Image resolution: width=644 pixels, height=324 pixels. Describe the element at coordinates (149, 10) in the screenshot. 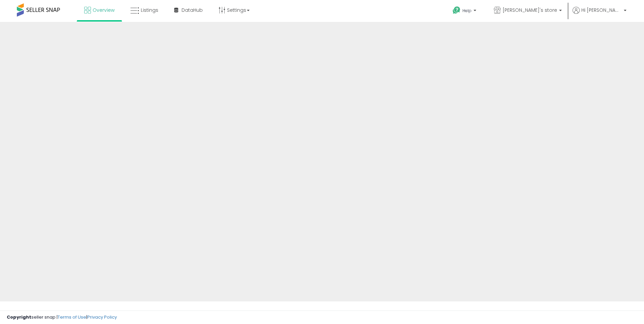

I see `span: Listings` at that location.